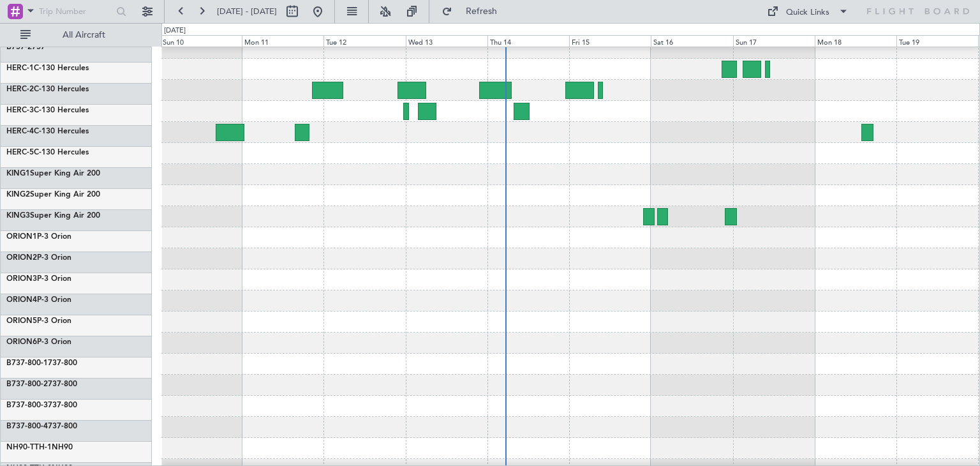  What do you see at coordinates (40, 448) in the screenshot?
I see `a: NH90-TTH-1NH90` at bounding box center [40, 448].